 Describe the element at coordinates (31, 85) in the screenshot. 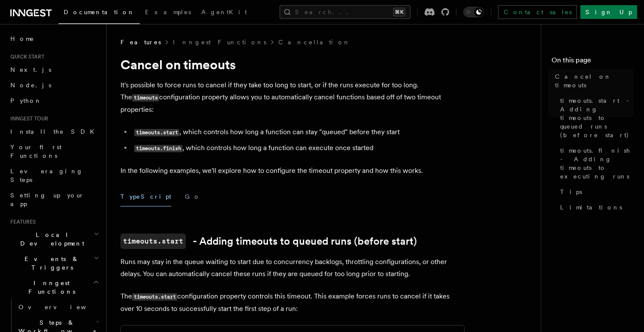

I see `span: Node.js` at that location.